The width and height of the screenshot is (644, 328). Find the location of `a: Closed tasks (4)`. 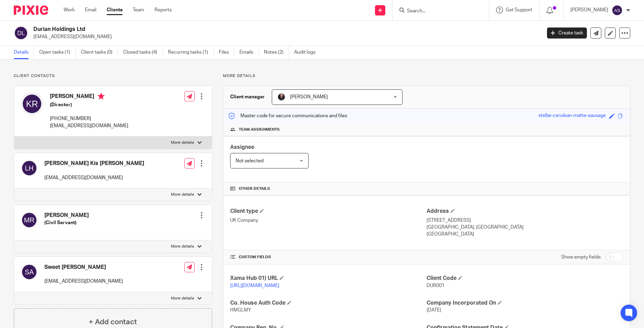

a: Closed tasks (4) is located at coordinates (143, 53).